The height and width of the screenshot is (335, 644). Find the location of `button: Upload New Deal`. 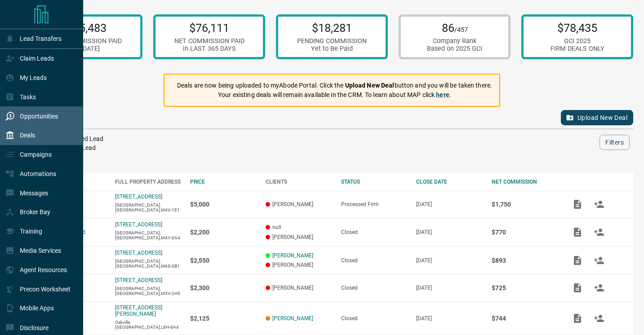

button: Upload New Deal is located at coordinates (597, 118).